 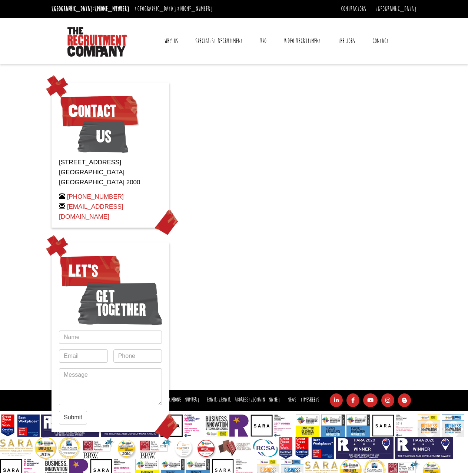 I want to click on button: Submit, so click(x=73, y=418).